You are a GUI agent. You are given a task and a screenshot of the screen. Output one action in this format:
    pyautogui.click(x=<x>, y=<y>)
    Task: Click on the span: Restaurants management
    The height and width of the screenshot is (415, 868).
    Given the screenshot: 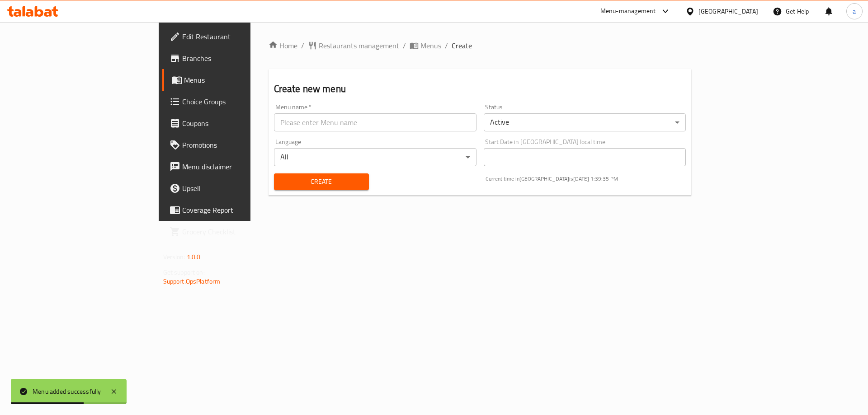 What is the action you would take?
    pyautogui.click(x=359, y=46)
    